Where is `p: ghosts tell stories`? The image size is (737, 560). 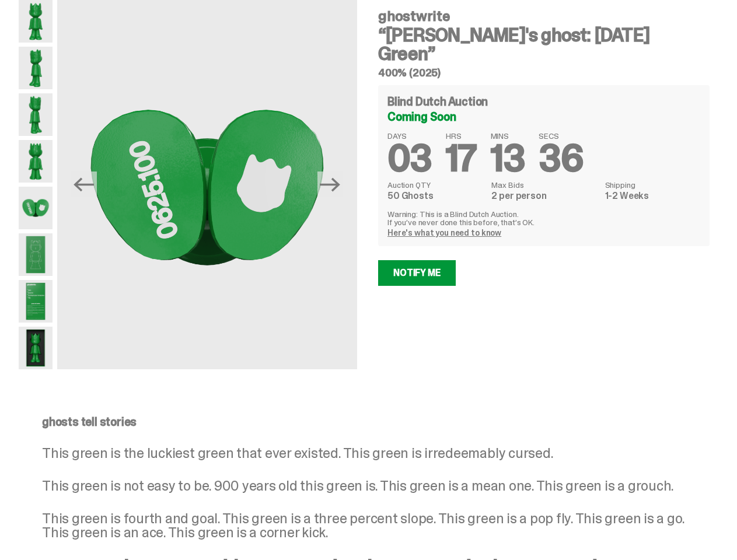
p: ghosts tell stories is located at coordinates (364, 422).